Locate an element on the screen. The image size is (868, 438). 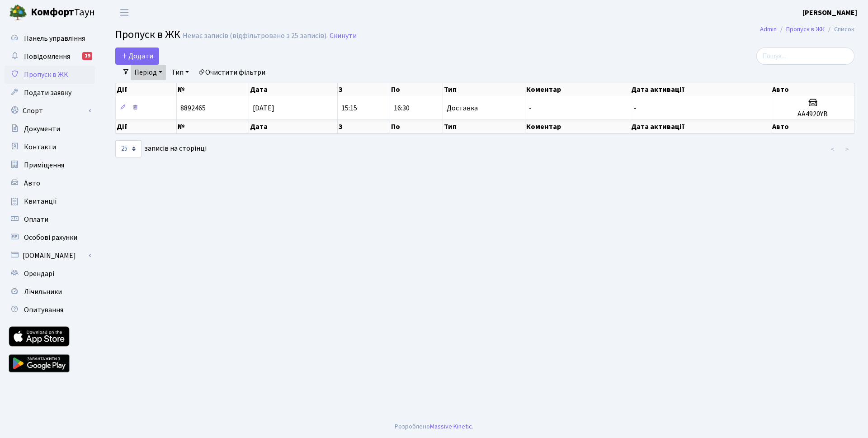
div: Немає записів (відфільтровано з 25 записів). is located at coordinates (255, 36).